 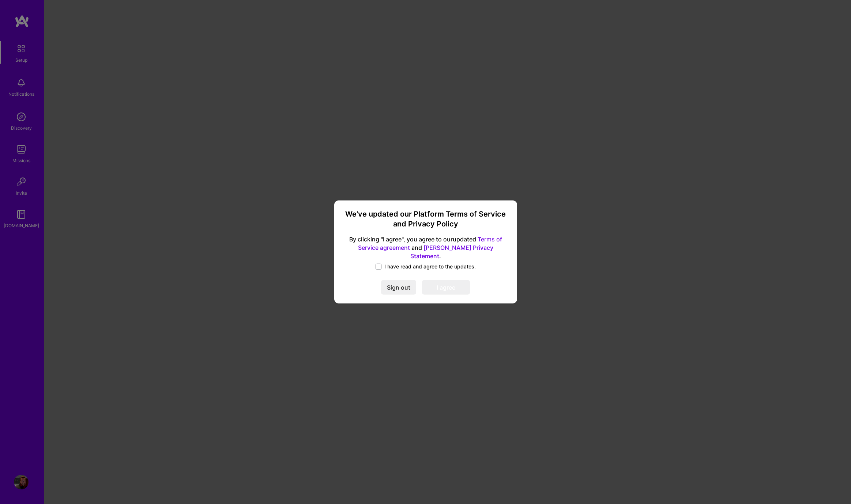 What do you see at coordinates (426, 248) in the screenshot?
I see `span: By clicking "I agree", you agree to our updated and .` at bounding box center [426, 248].